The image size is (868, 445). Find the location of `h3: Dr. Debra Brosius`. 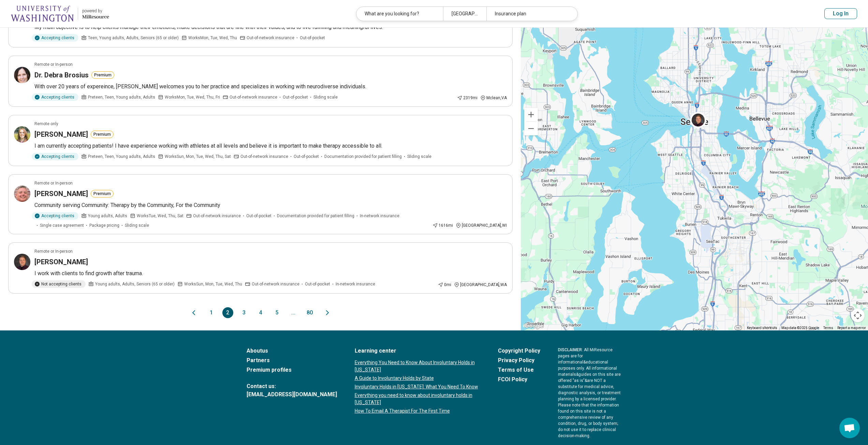

h3: Dr. Debra Brosius is located at coordinates (62, 75).